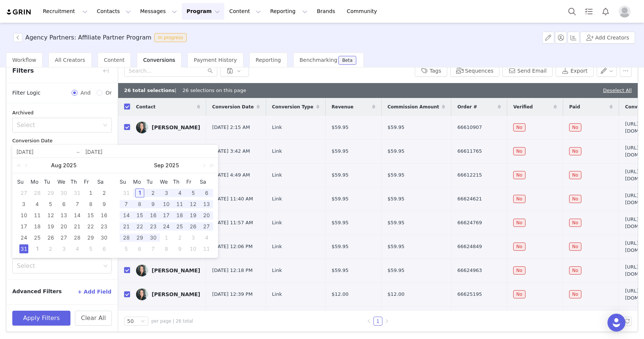 This screenshot has height=339, width=644. I want to click on button: Profile, so click(626, 12).